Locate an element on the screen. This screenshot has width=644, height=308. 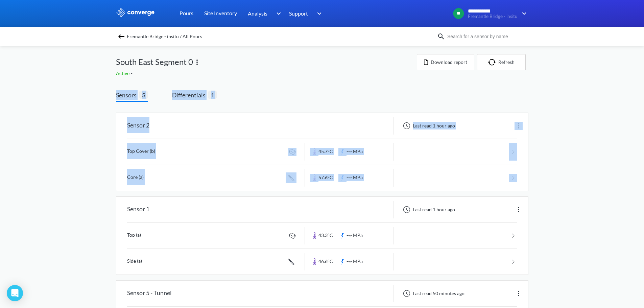
div: Sensor 1 is located at coordinates (138, 210).